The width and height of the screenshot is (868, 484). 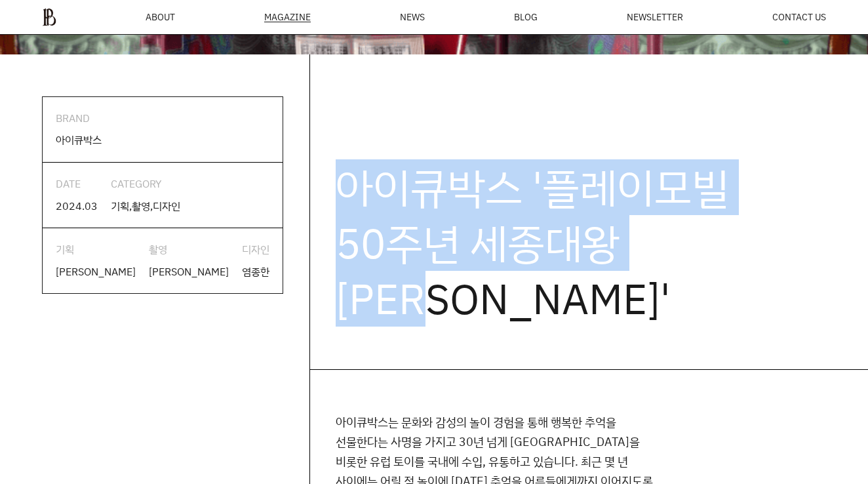 I want to click on span: CONTACT US, so click(x=799, y=17).